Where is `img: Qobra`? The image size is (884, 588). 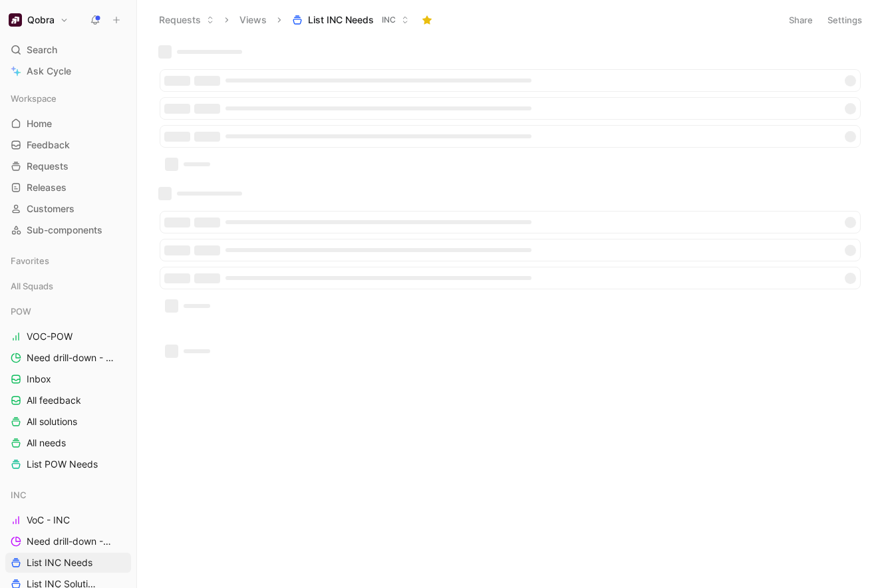 img: Qobra is located at coordinates (16, 20).